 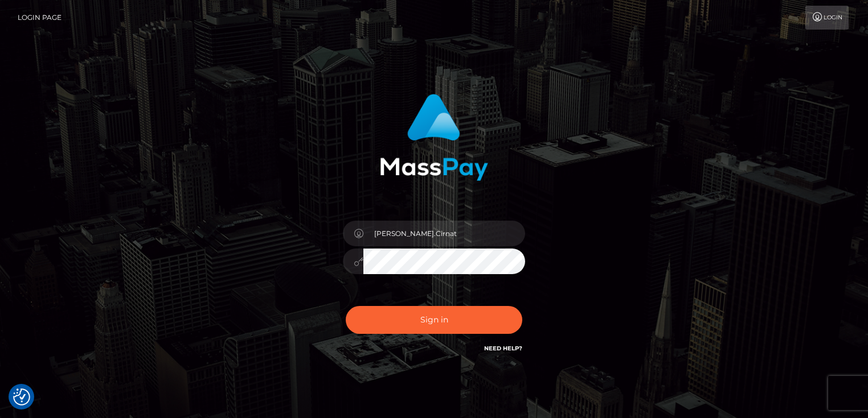 I want to click on a: Need Help?, so click(x=503, y=348).